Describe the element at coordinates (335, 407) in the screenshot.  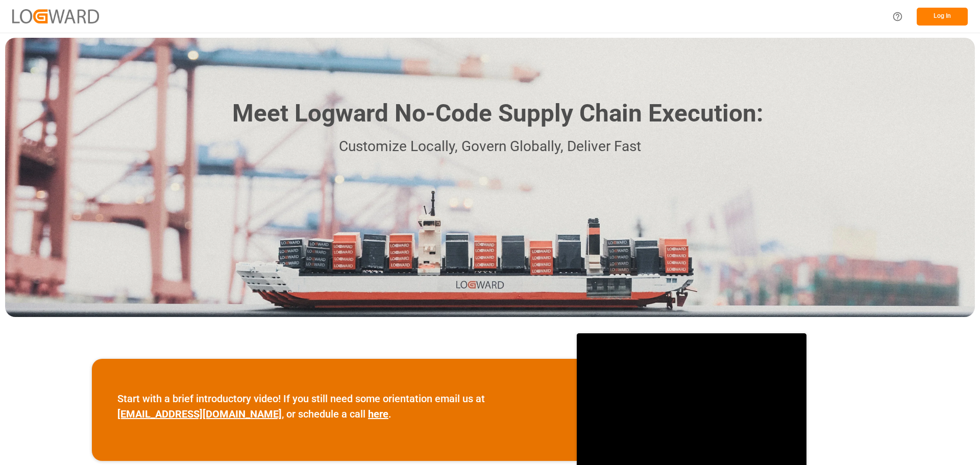
I see `p: Start with a brief introductory video! If you still need some orientation email us at , or schedu...` at that location.